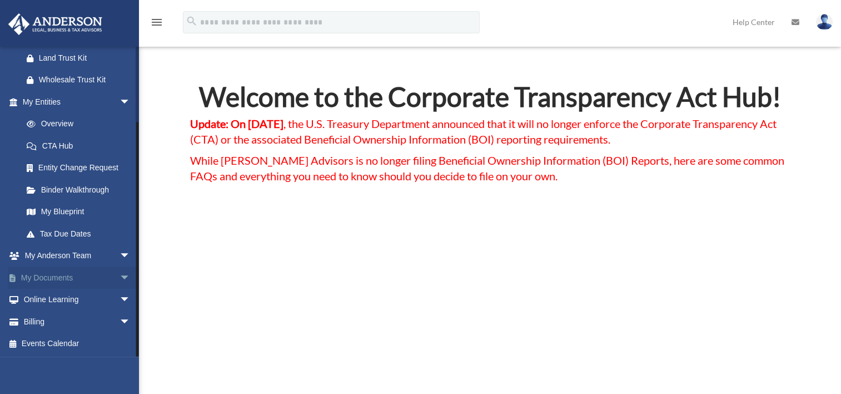  What do you see at coordinates (77, 344) in the screenshot?
I see `a: Events Calendar` at bounding box center [77, 344].